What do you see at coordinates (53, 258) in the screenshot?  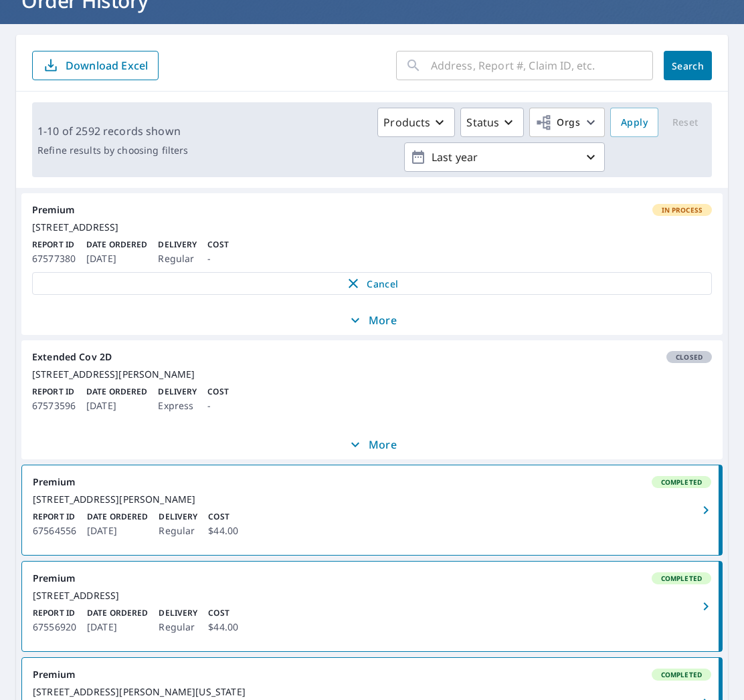 I see `p: 67577380` at bounding box center [53, 258].